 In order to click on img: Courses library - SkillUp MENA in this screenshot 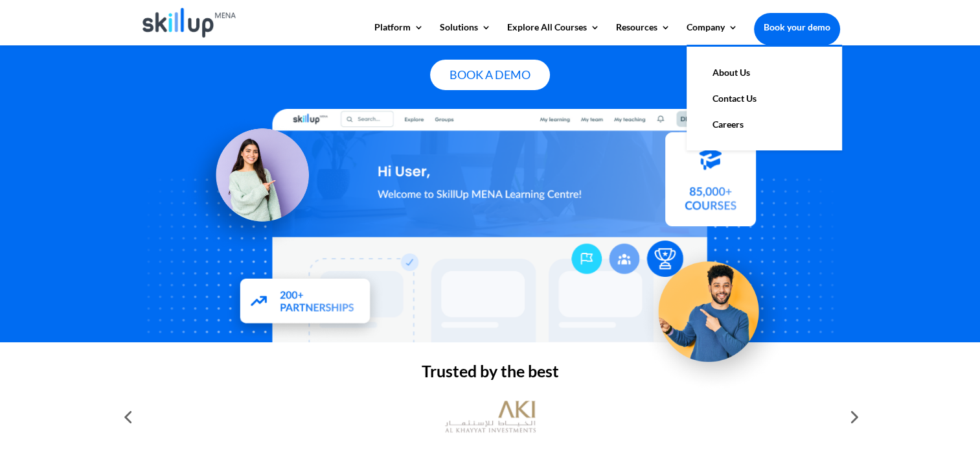, I will do `click(711, 185)`.